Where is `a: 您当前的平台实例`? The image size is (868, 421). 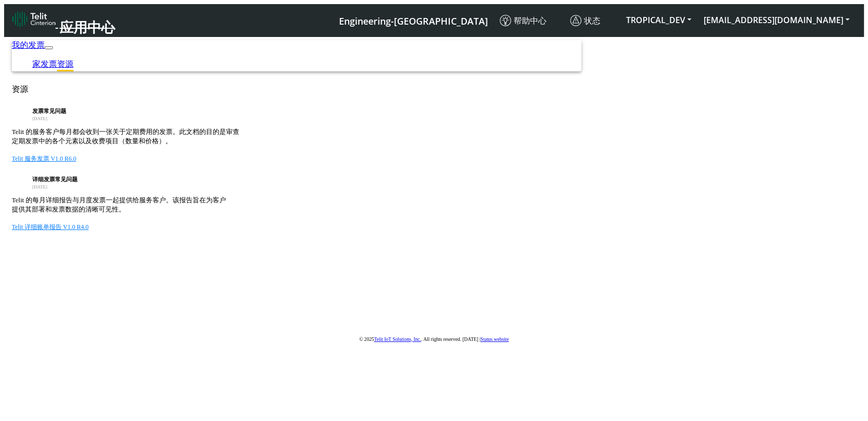
a: 您当前的平台实例 is located at coordinates (413, 20).